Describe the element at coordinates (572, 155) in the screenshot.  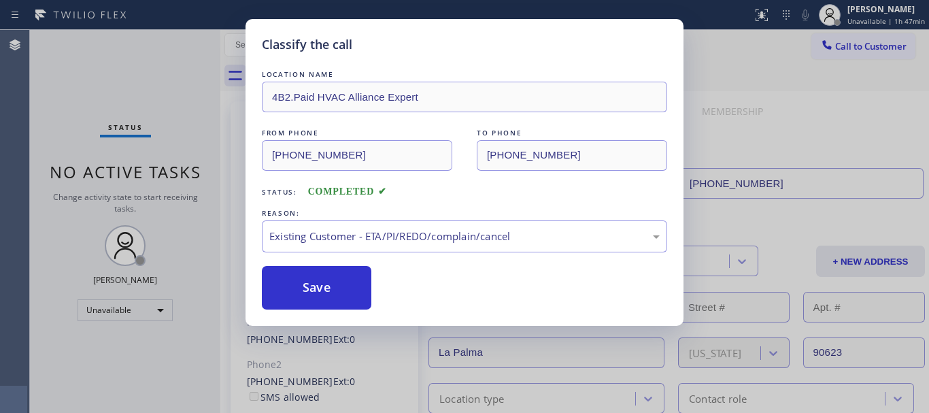
I see `input: To phone` at that location.